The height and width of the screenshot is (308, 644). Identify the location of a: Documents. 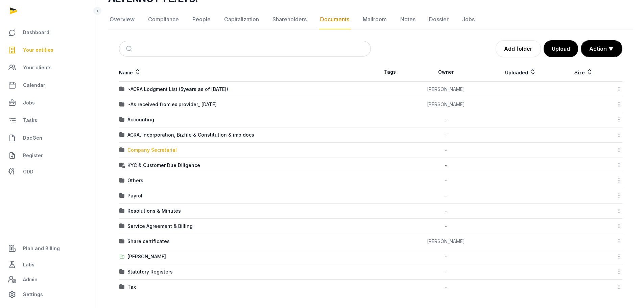
(335, 20).